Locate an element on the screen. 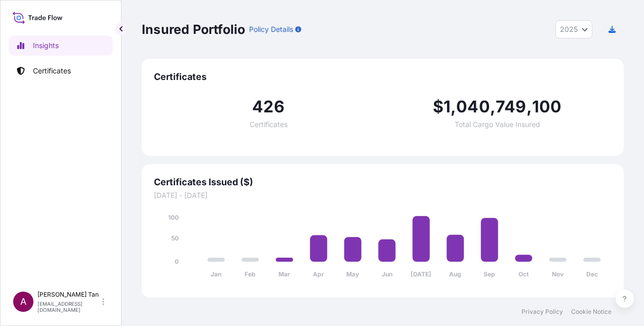  tspan: Oct is located at coordinates (524, 274).